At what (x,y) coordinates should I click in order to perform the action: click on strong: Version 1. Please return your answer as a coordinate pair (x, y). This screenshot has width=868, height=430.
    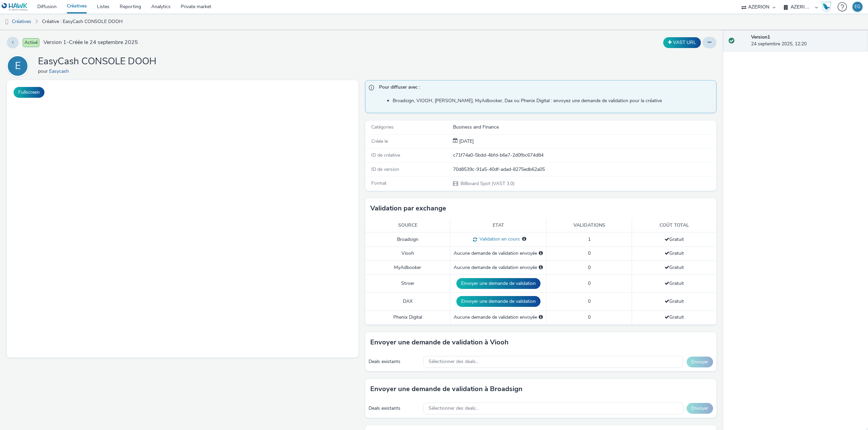
    Looking at the image, I should click on (760, 37).